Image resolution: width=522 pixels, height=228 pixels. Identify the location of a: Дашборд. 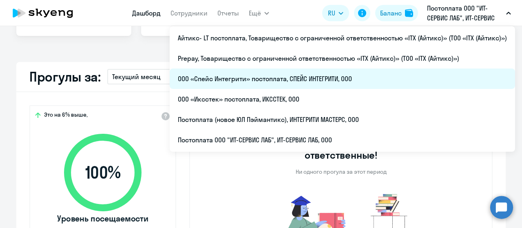
(146, 13).